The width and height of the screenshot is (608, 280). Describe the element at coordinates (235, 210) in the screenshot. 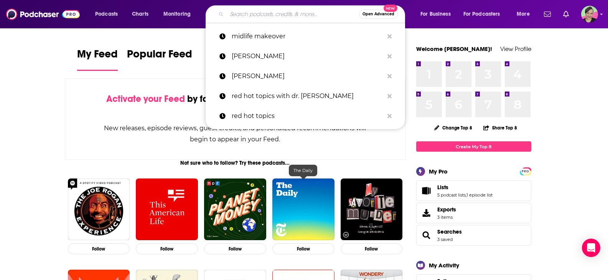

I see `img: Planet Money` at that location.